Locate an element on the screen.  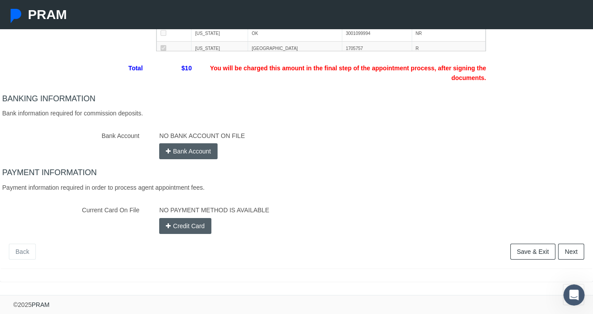
a: Save & Exit is located at coordinates (533, 252).